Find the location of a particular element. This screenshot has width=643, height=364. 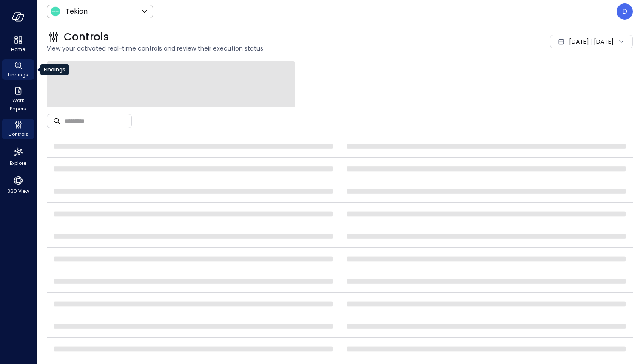

div: Explore is located at coordinates (18, 157).